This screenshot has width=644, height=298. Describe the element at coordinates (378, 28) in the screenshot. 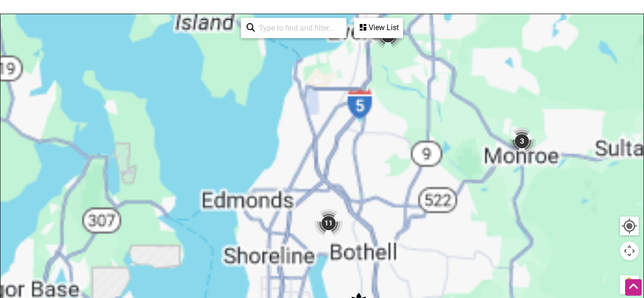

I see `div: View List` at that location.